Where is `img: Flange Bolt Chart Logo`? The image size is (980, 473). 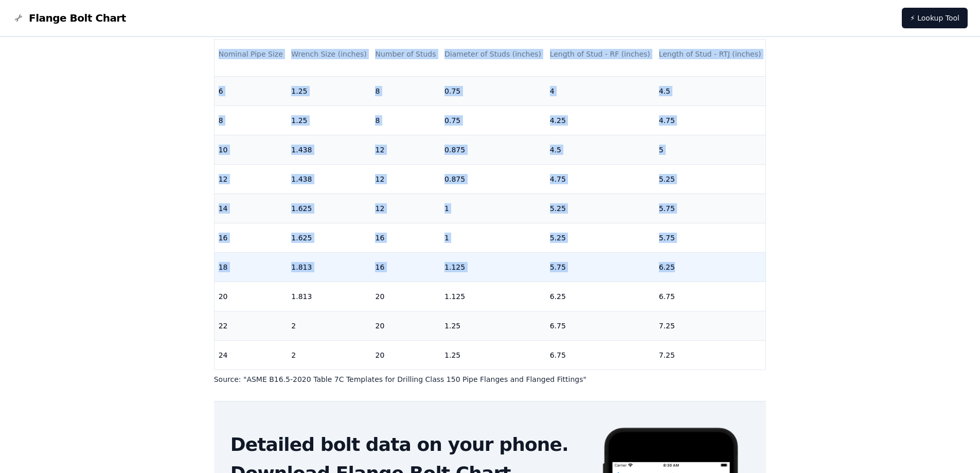 img: Flange Bolt Chart Logo is located at coordinates (19, 18).